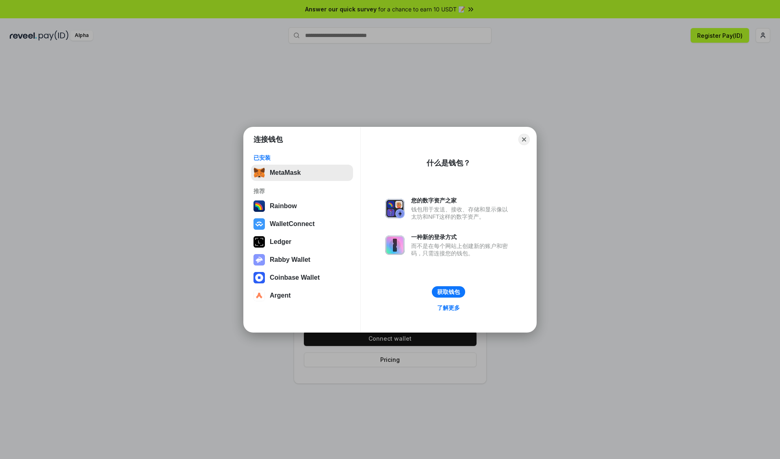 The width and height of the screenshot is (780, 459). Describe the element at coordinates (462, 200) in the screenshot. I see `div: 您的数字资产之家` at that location.